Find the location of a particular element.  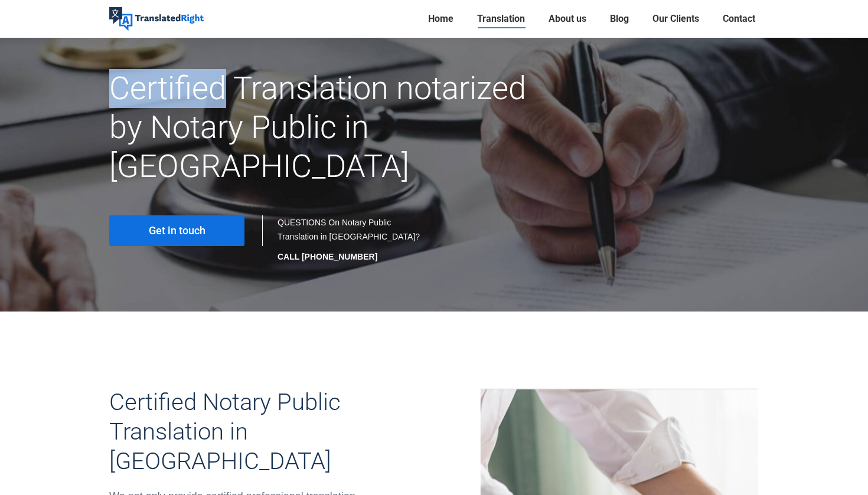

span: Contact is located at coordinates (739, 19).